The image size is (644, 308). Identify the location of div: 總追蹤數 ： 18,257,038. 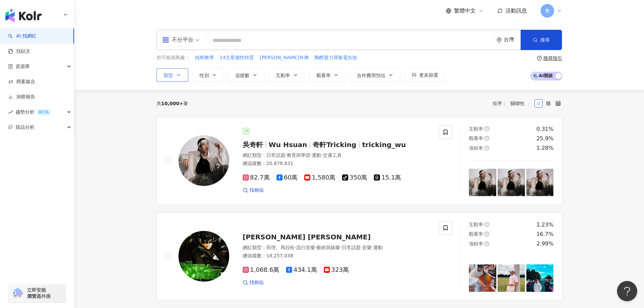
(337, 256).